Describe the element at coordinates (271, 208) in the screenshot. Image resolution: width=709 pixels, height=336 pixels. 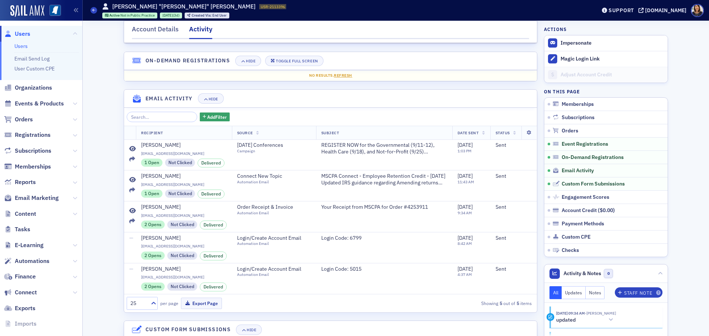
I see `span: Order Receipt & Invoice` at that location.